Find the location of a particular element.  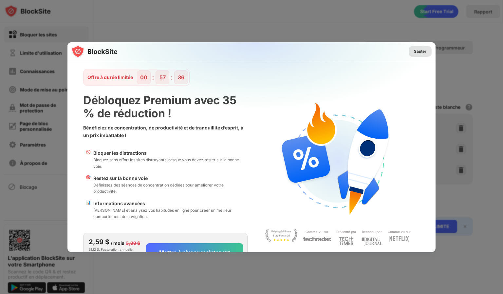

font: Informations avancées is located at coordinates (119, 203).